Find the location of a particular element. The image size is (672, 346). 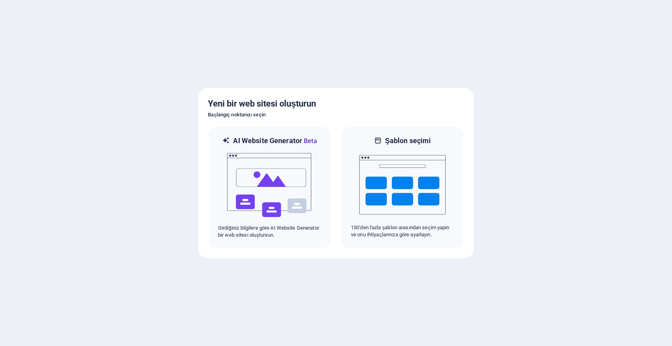

div: AI Website GeneratorBetaaiGirdiğiniz bilgilere göre AI Website Generator bir web sitesi oluştursun. is located at coordinates (270, 187).